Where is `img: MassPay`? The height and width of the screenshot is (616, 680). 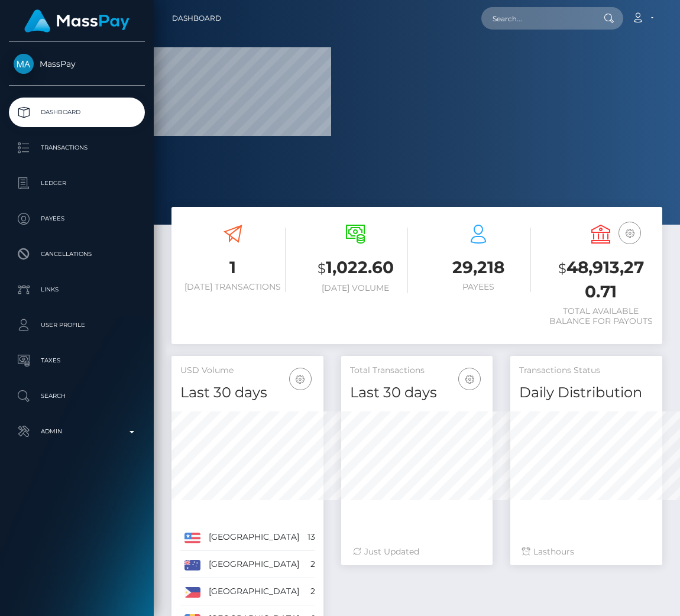 img: MassPay is located at coordinates (24, 64).